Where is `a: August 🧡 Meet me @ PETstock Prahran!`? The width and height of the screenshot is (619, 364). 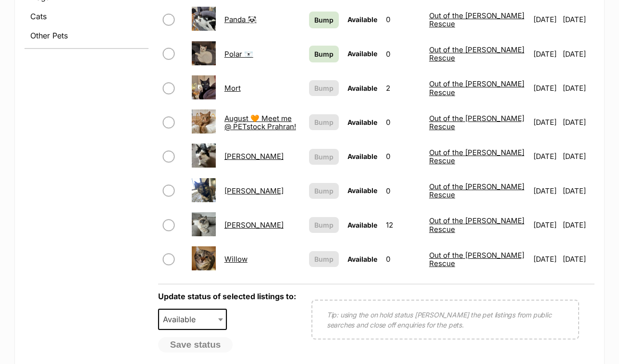
a: August 🧡 Meet me @ PETstock Prahran! is located at coordinates (260, 123).